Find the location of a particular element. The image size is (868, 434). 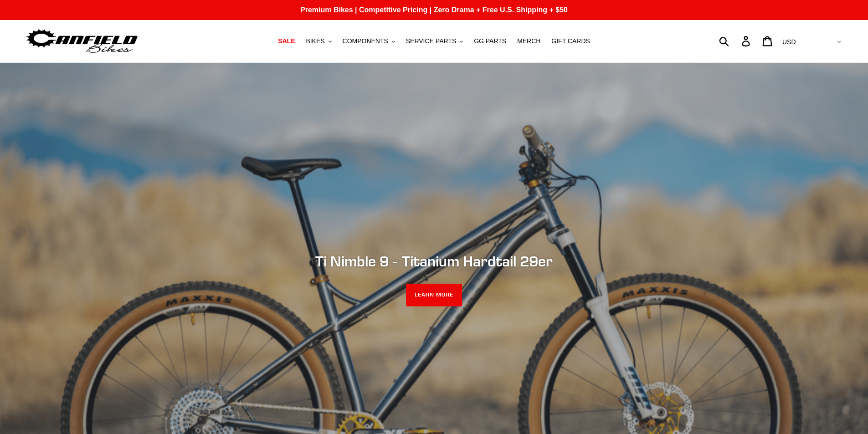

a: GG PARTS is located at coordinates (490, 41).